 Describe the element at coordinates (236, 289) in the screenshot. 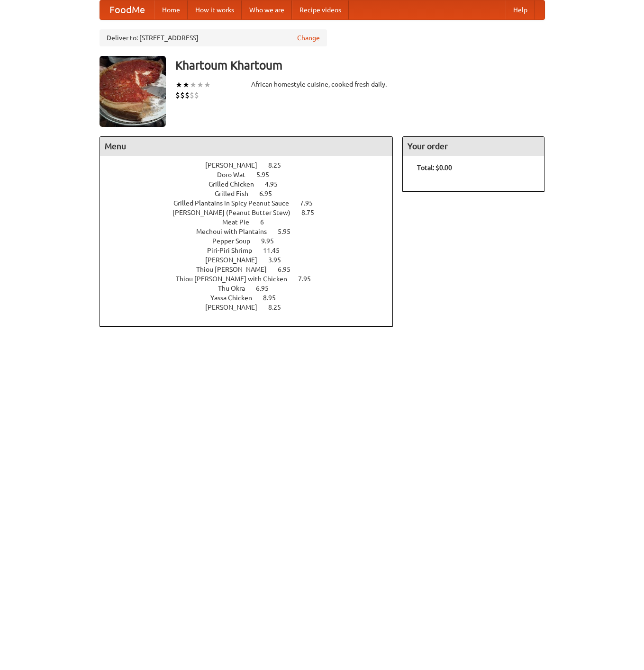

I see `span: Thu Okra` at that location.